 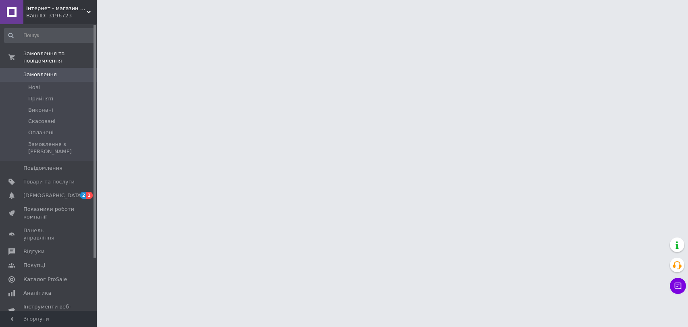 What do you see at coordinates (41, 99) in the screenshot?
I see `span: Прийняті` at bounding box center [41, 99].